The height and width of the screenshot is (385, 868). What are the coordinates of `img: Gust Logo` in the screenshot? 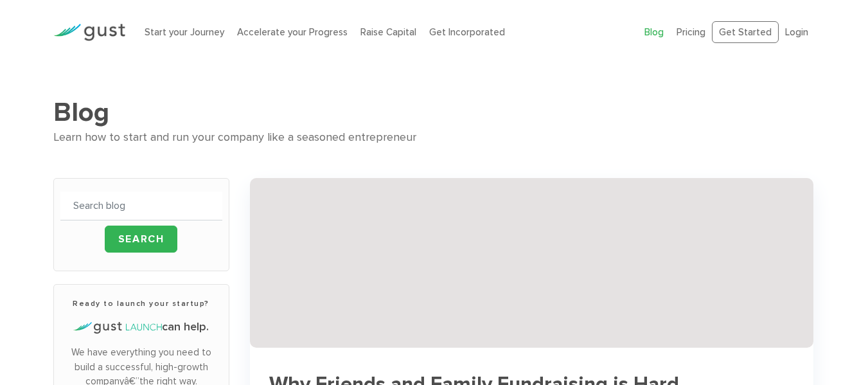 It's located at (90, 32).